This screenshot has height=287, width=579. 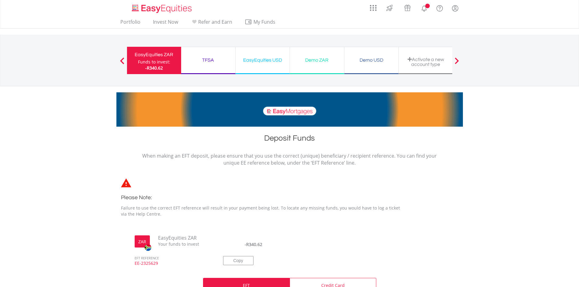 I want to click on div: Activate a new account type, so click(x=426, y=62).